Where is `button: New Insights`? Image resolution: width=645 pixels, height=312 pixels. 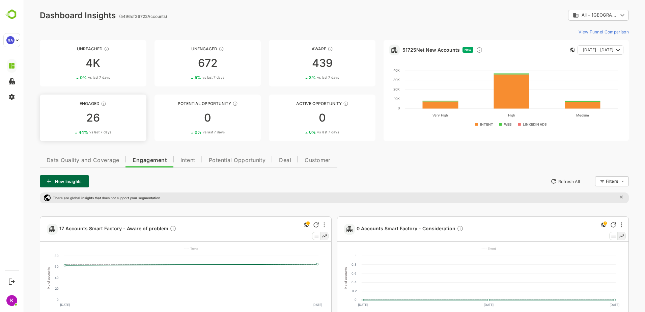
button: New Insights is located at coordinates (41, 181).